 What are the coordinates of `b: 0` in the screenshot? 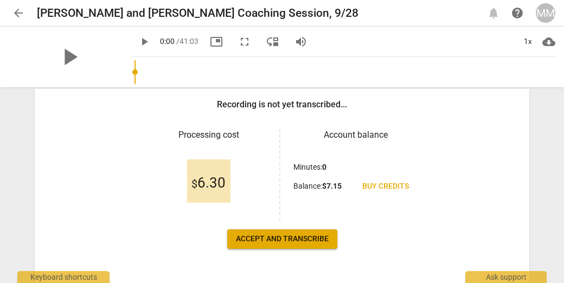 It's located at (324, 167).